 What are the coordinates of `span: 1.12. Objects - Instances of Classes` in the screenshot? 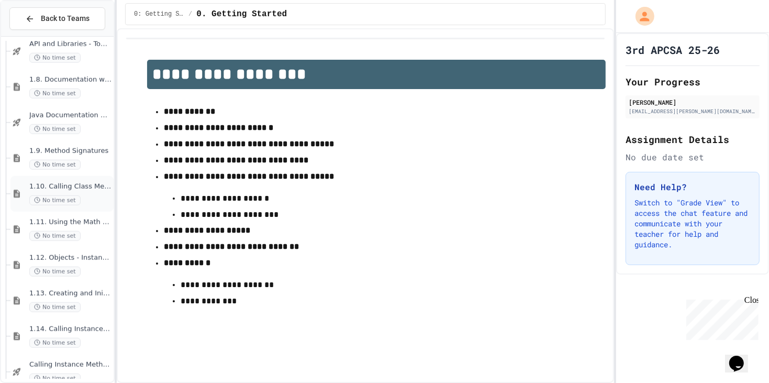 It's located at (70, 258).